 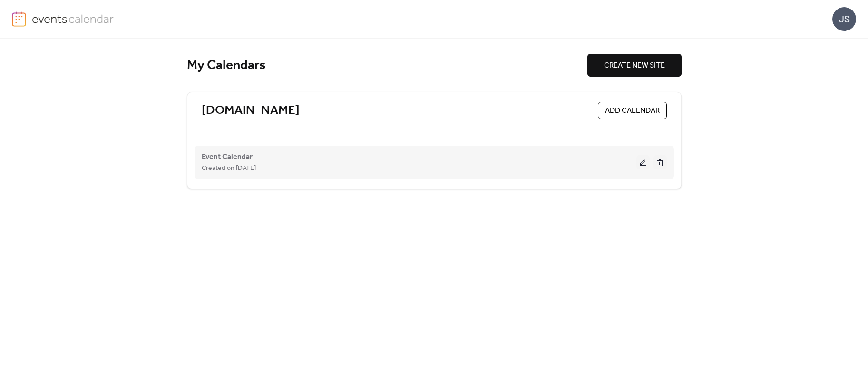 I want to click on div: My Calendars, so click(x=387, y=65).